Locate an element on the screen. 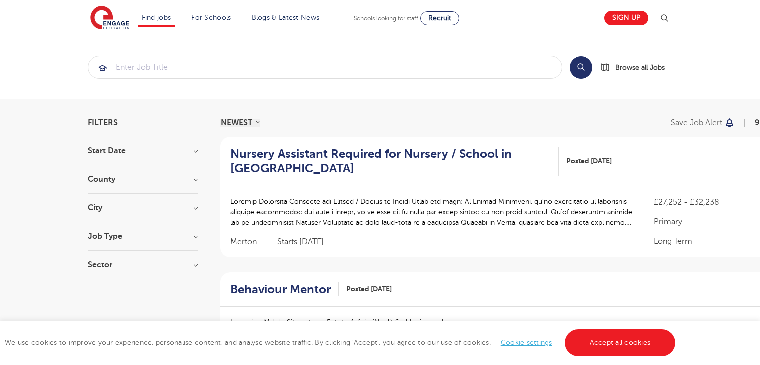 This screenshot has width=760, height=365. span: Filters is located at coordinates (103, 123).